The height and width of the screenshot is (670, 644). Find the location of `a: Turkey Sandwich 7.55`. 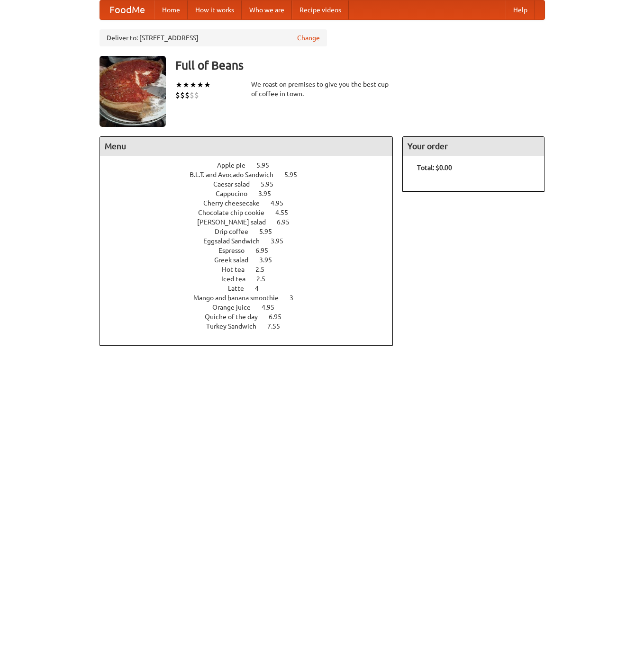

a: Turkey Sandwich 7.55 is located at coordinates (252, 326).